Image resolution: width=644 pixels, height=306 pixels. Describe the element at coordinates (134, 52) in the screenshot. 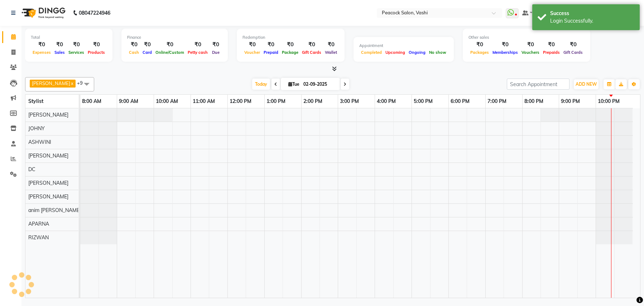

I see `span: Cash` at that location.